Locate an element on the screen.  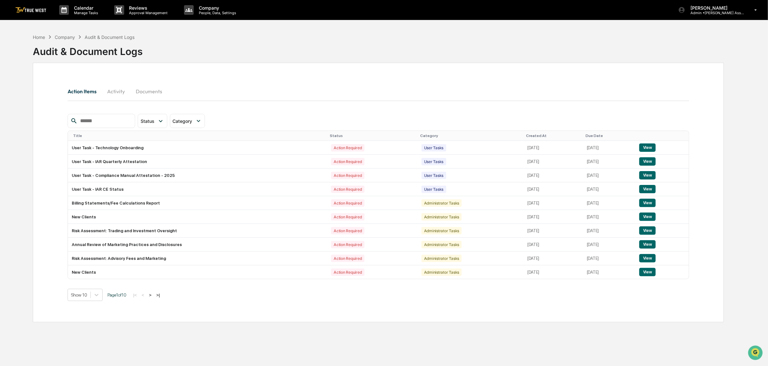
td: User Task - Compliance Manual Attestation - 2025 is located at coordinates (198, 175).